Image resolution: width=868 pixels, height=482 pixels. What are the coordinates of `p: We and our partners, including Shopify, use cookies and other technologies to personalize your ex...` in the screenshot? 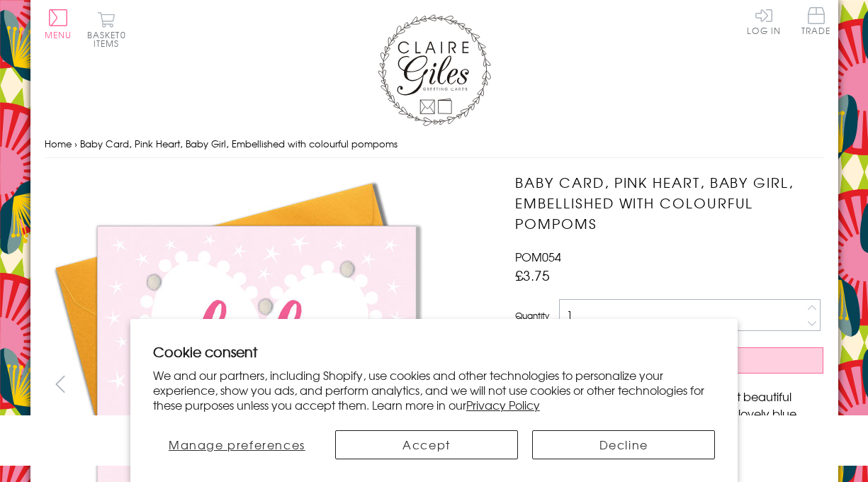 It's located at (434, 390).